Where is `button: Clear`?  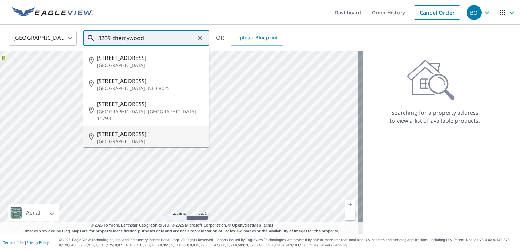
button: Clear is located at coordinates (200, 38).